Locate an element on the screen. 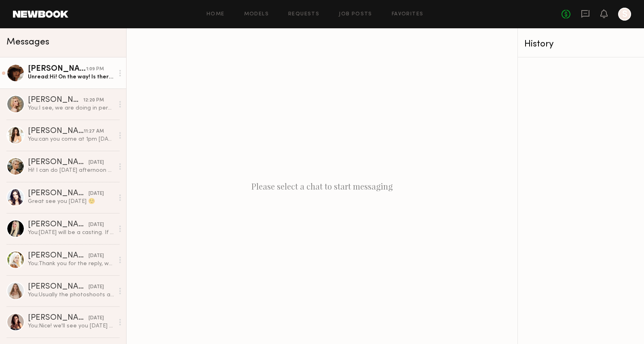 This screenshot has width=644, height=344. a: Favorites is located at coordinates (407, 14).